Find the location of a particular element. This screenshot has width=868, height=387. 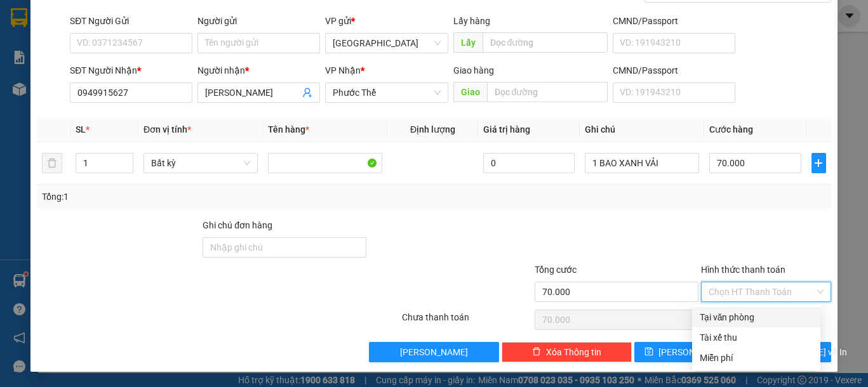

div: Miễn phí is located at coordinates (756, 358).